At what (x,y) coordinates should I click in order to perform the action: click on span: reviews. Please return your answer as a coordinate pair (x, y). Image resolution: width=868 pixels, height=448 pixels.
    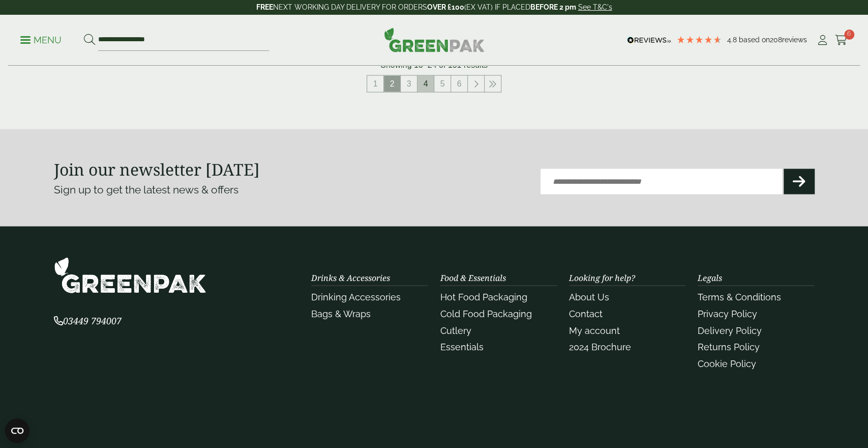
    Looking at the image, I should click on (794, 39).